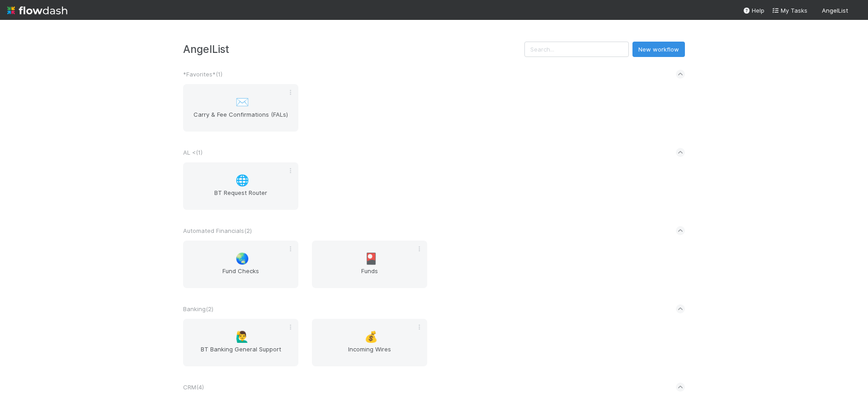  I want to click on a: 💰Incoming Wires, so click(369, 342).